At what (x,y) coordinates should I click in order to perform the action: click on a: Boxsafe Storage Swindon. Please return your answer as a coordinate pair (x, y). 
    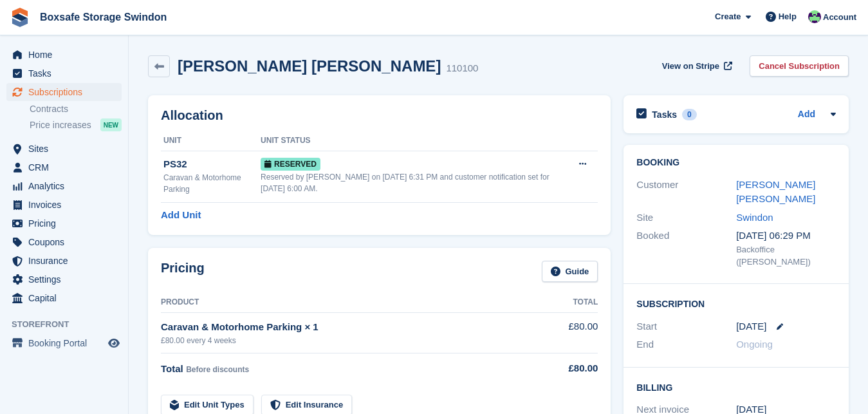
    Looking at the image, I should click on (103, 17).